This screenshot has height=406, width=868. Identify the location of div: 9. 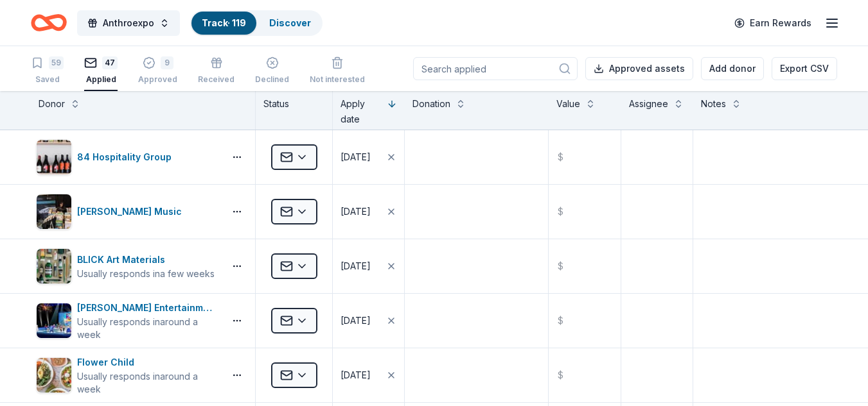
(167, 63).